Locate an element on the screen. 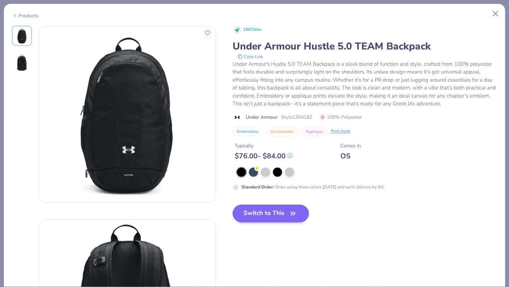 This screenshot has height=287, width=509. button: Embroidery is located at coordinates (247, 132).